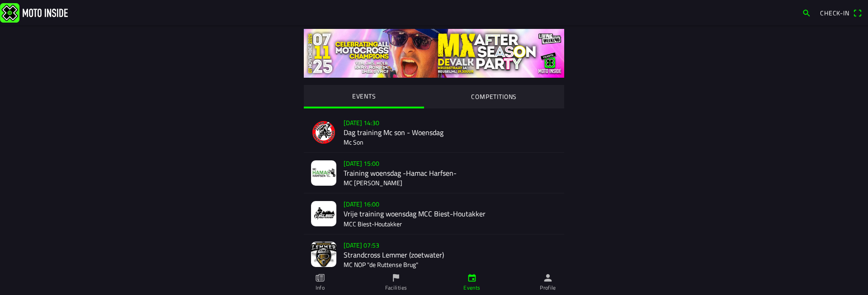 The width and height of the screenshot is (868, 295). I want to click on ion-icon: flag, so click(396, 278).